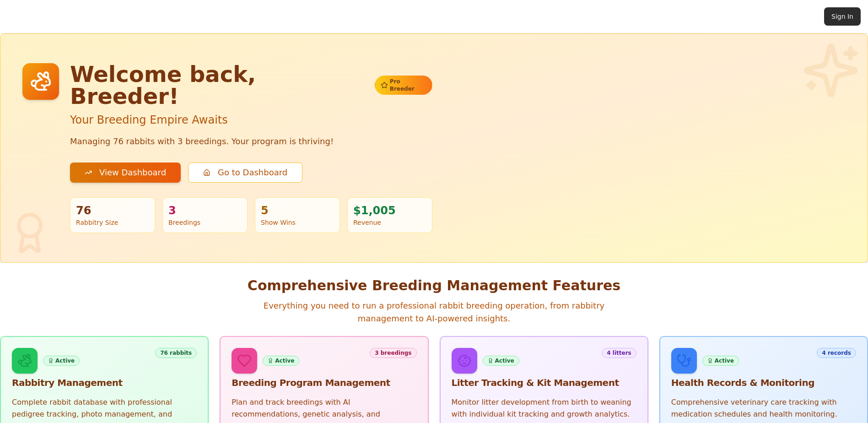  Describe the element at coordinates (843, 16) in the screenshot. I see `a: Sign In` at that location.